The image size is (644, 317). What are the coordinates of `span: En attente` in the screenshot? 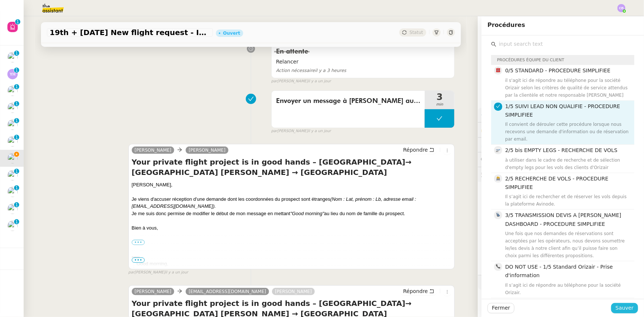 It's located at (292, 52).